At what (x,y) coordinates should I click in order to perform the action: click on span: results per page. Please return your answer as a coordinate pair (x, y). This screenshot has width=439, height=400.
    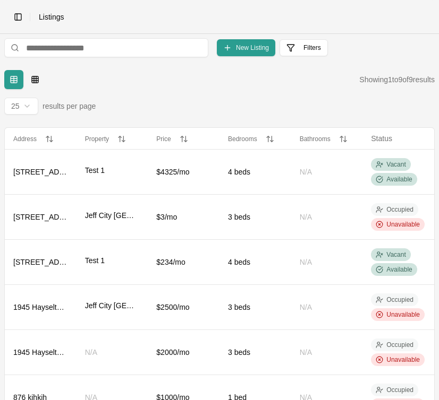
    Looking at the image, I should click on (69, 106).